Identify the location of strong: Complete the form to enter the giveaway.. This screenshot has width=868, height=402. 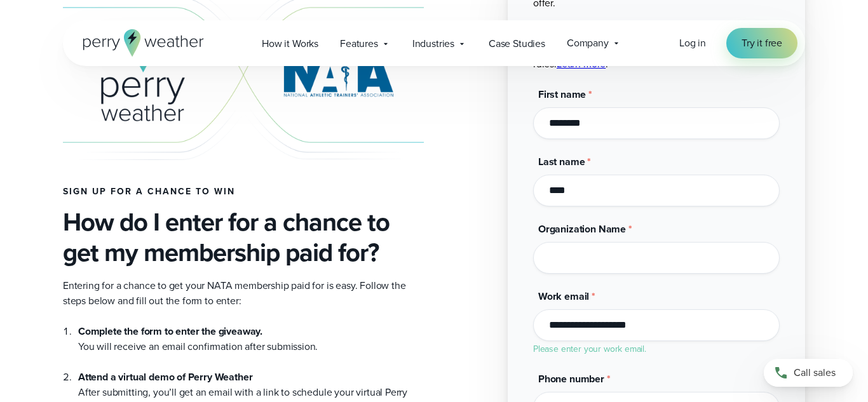
(170, 332).